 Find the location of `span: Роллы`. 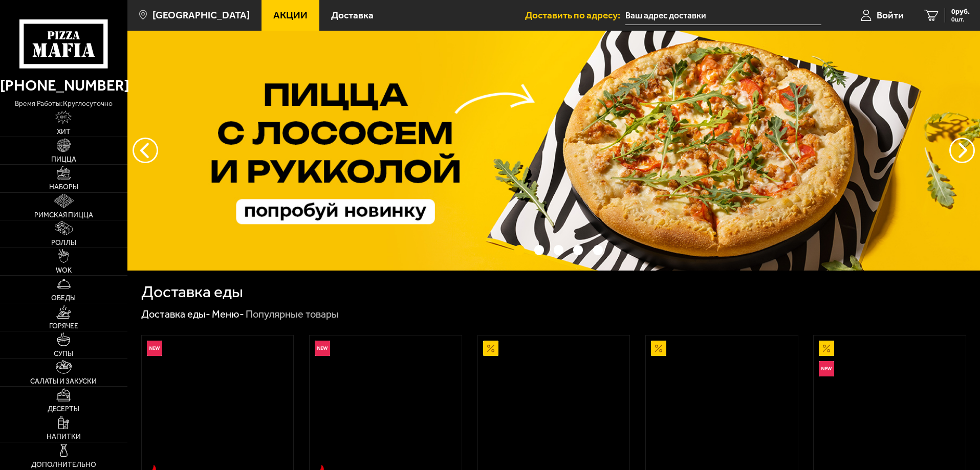

span: Роллы is located at coordinates (63, 243).